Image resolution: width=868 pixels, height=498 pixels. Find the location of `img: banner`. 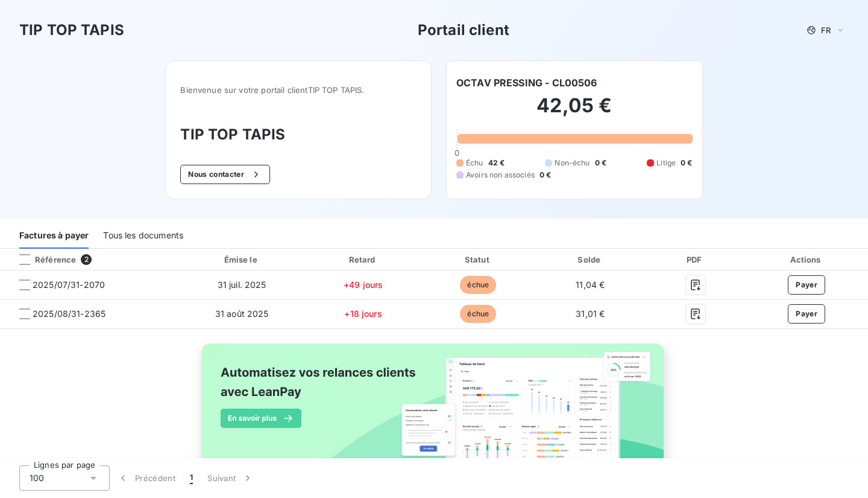

img: banner is located at coordinates (434, 410).